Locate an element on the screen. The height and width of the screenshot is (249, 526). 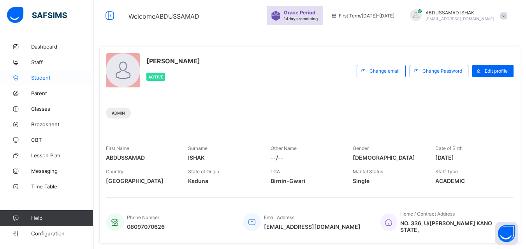
span: Help is located at coordinates (62, 218).